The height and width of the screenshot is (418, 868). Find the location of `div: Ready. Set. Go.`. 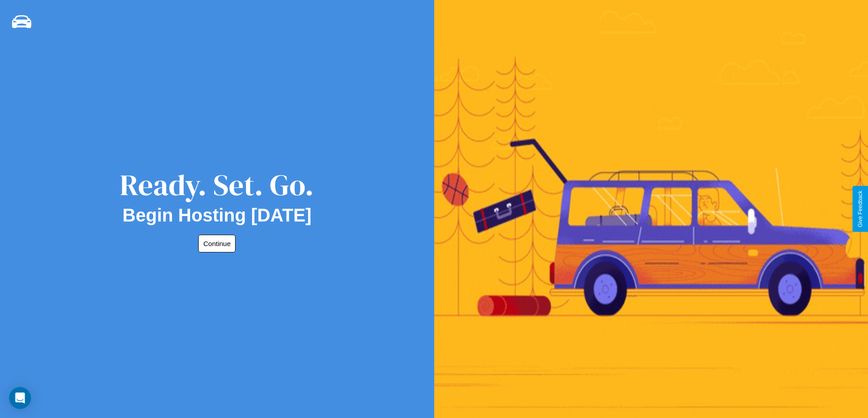

div: Ready. Set. Go. is located at coordinates (217, 185).